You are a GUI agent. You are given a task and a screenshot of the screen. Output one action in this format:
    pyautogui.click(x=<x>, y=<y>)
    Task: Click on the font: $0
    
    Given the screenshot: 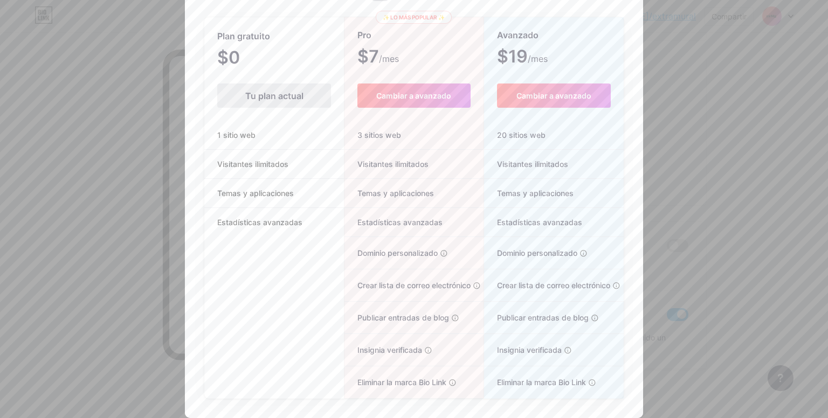 What is the action you would take?
    pyautogui.click(x=228, y=57)
    